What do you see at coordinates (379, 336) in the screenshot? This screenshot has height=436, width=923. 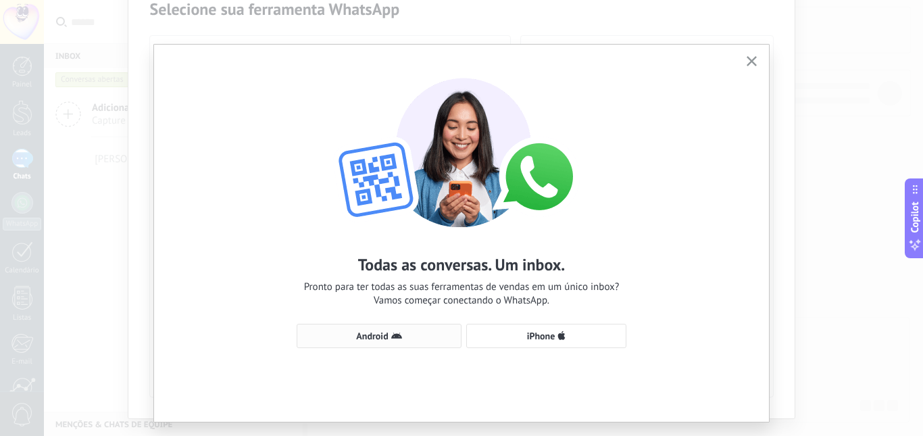 I see `button: Android` at bounding box center [379, 336].